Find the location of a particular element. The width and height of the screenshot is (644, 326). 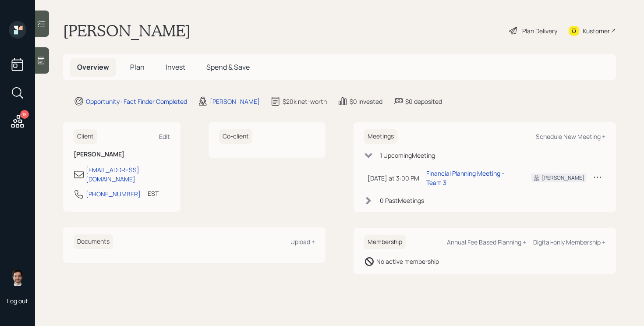

span: Overview is located at coordinates (93, 67).